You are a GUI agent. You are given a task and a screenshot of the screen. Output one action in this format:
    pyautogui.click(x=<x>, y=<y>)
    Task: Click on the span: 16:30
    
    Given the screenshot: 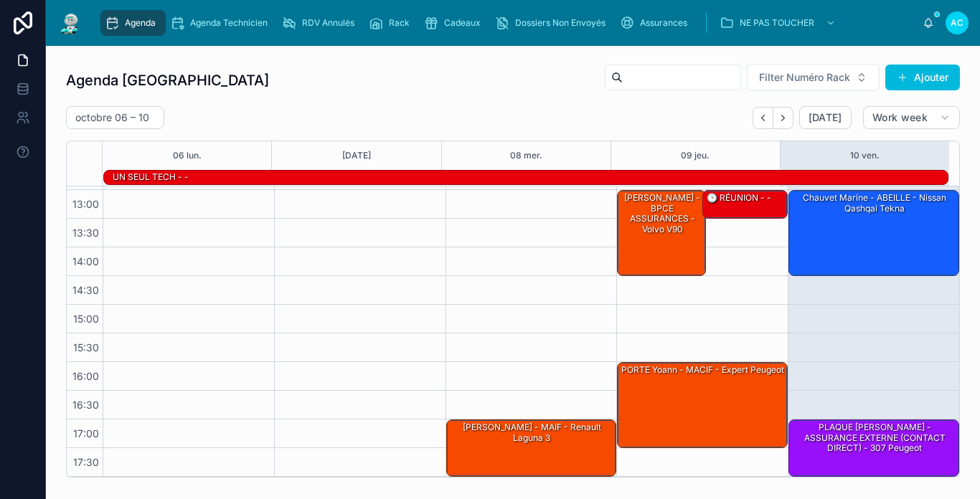 What is the action you would take?
    pyautogui.click(x=86, y=405)
    